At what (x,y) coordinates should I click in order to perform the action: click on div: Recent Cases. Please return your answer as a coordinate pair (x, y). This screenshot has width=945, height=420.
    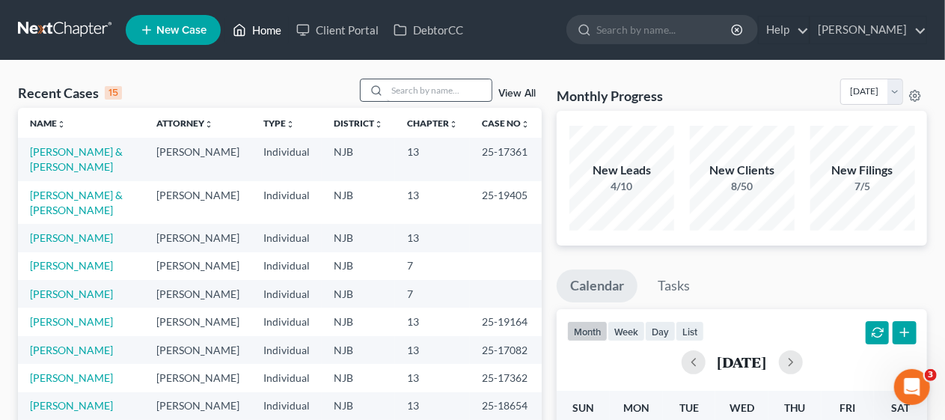
    Looking at the image, I should click on (70, 93).